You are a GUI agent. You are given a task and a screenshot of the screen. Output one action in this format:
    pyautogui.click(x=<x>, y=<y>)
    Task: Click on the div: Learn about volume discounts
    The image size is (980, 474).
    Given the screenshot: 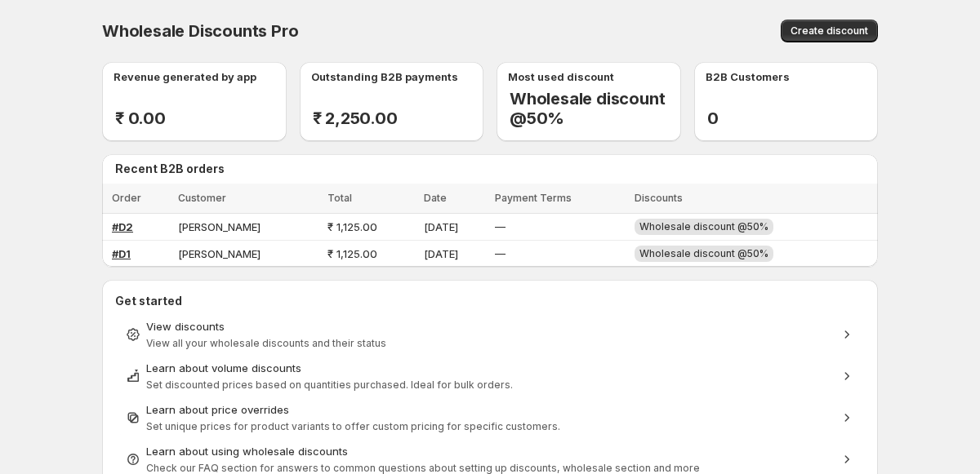 What is the action you would take?
    pyautogui.click(x=490, y=368)
    